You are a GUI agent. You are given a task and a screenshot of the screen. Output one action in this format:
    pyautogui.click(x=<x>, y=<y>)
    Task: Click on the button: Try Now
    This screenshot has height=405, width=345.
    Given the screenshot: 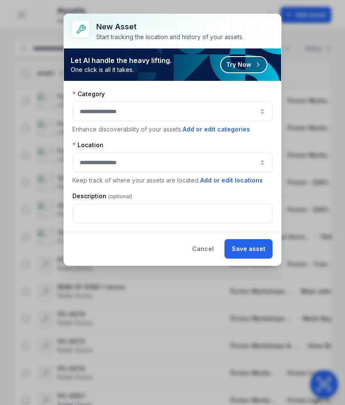 What is the action you would take?
    pyautogui.click(x=243, y=65)
    